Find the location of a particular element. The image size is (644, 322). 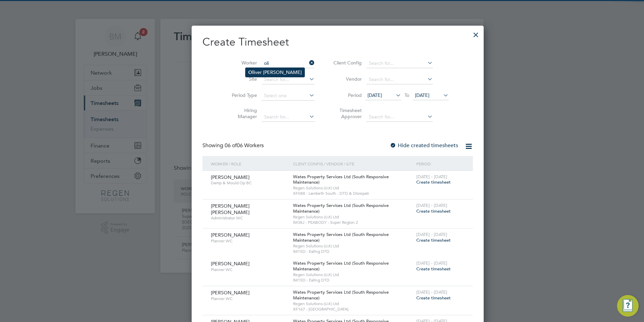

div: Period is located at coordinates (440, 163).